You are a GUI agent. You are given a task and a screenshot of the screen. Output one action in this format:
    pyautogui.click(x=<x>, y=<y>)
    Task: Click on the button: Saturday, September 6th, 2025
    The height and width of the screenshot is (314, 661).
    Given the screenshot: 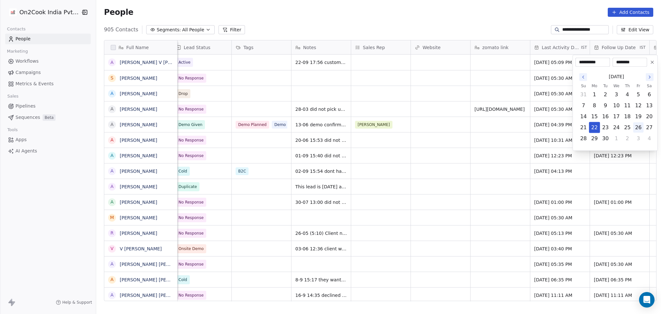 What is the action you would take?
    pyautogui.click(x=650, y=95)
    